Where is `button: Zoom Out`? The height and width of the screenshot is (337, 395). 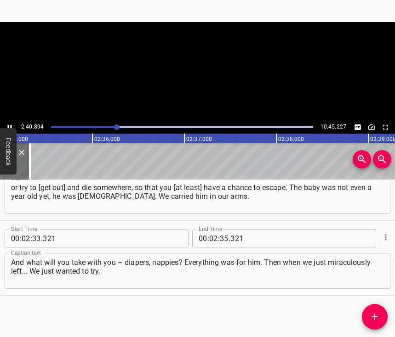
button: Zoom Out is located at coordinates (382, 159).